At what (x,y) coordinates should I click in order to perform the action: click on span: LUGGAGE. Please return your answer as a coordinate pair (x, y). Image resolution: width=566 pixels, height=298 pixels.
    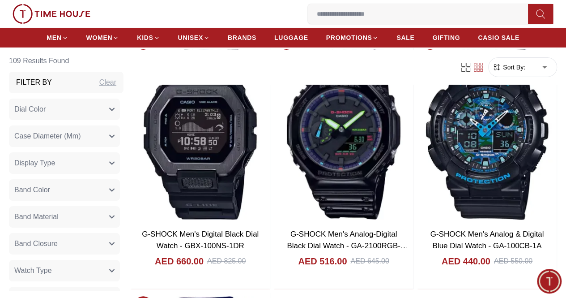
    Looking at the image, I should click on (291, 38).